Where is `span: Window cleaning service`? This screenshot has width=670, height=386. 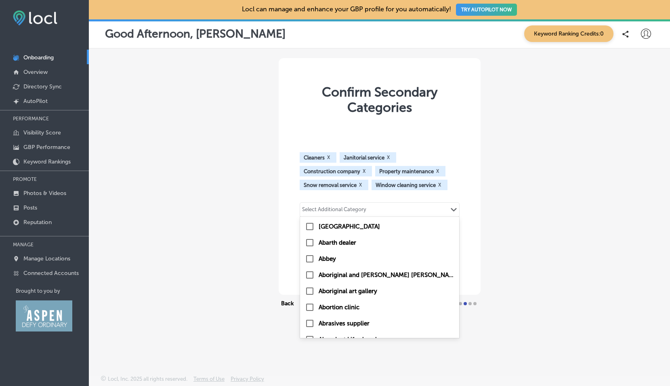 span: Window cleaning service is located at coordinates (405, 185).